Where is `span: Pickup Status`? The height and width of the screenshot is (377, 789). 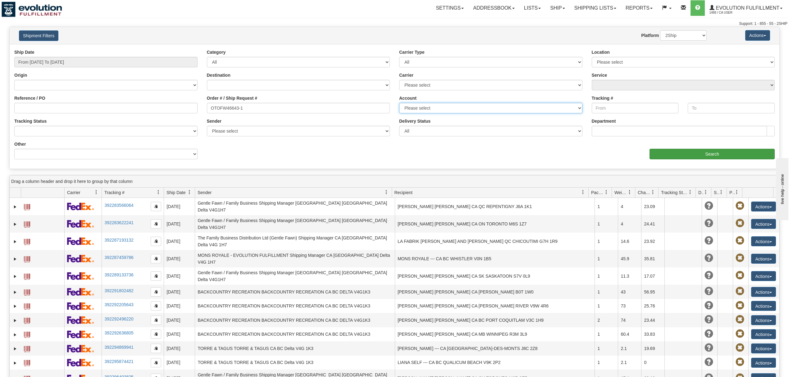
span: Pickup Status is located at coordinates (732, 193).